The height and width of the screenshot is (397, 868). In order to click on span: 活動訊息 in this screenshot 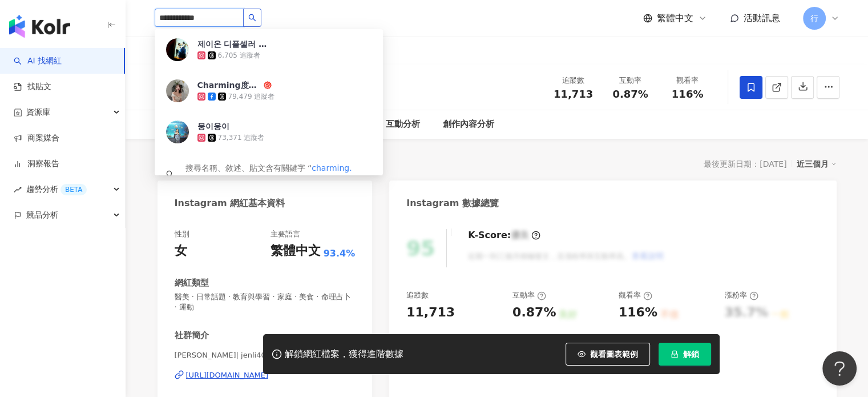, I will do `click(762, 18)`.